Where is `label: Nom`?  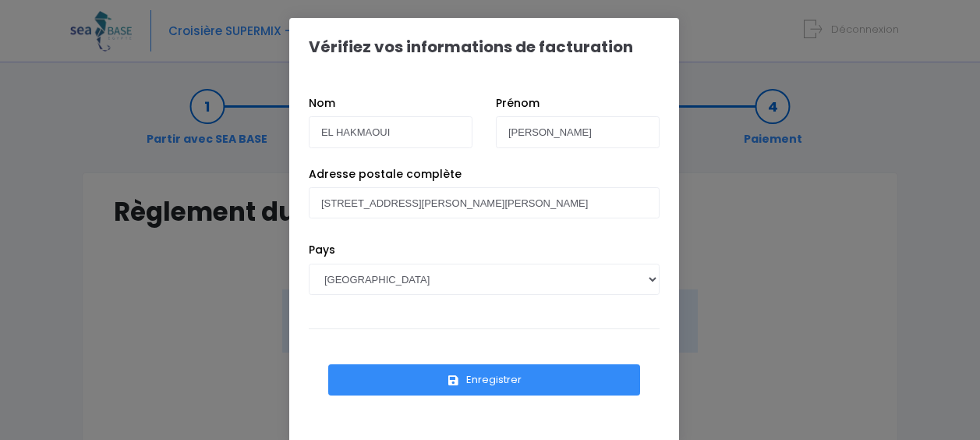 label: Nom is located at coordinates (322, 103).